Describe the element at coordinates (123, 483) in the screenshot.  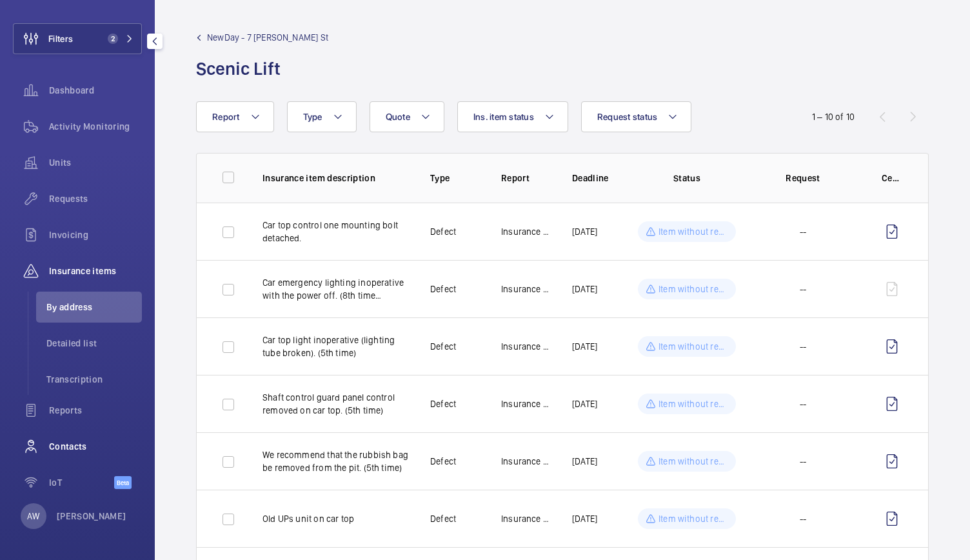
I see `span: Beta` at that location.